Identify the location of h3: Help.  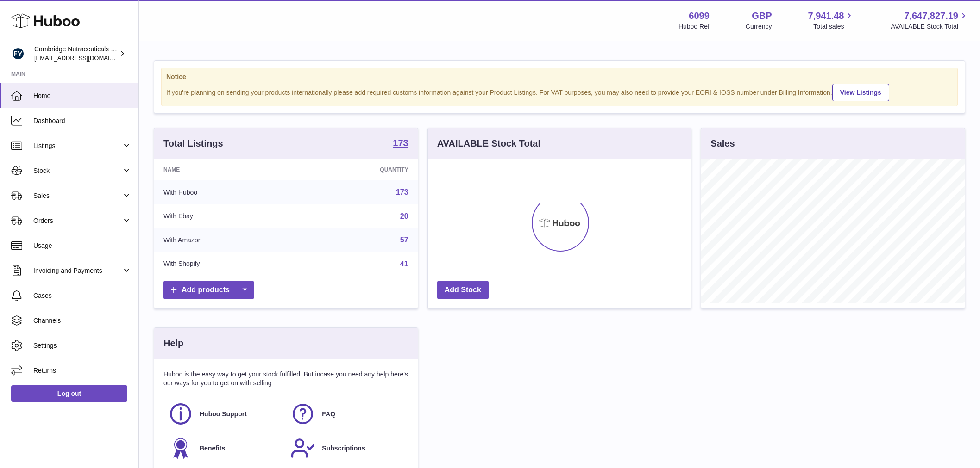
(173, 344).